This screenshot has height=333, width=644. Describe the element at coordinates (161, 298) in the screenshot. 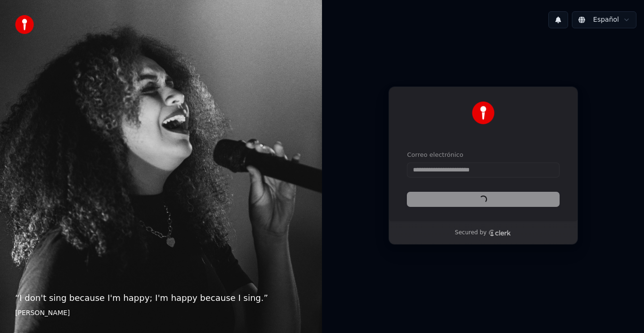

I see `p: “ I don't sing because I'm happy; I'm happy because I sing. ”` at that location.